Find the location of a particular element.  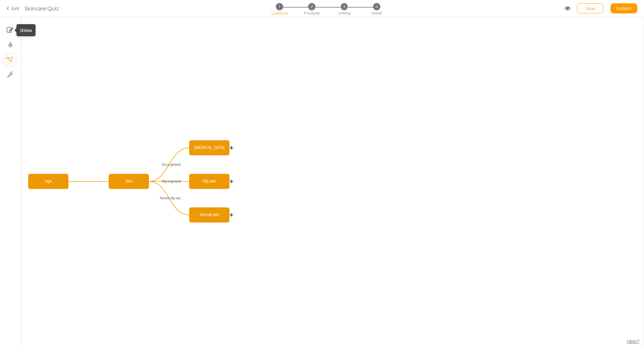

span: Linking is located at coordinates (344, 13).